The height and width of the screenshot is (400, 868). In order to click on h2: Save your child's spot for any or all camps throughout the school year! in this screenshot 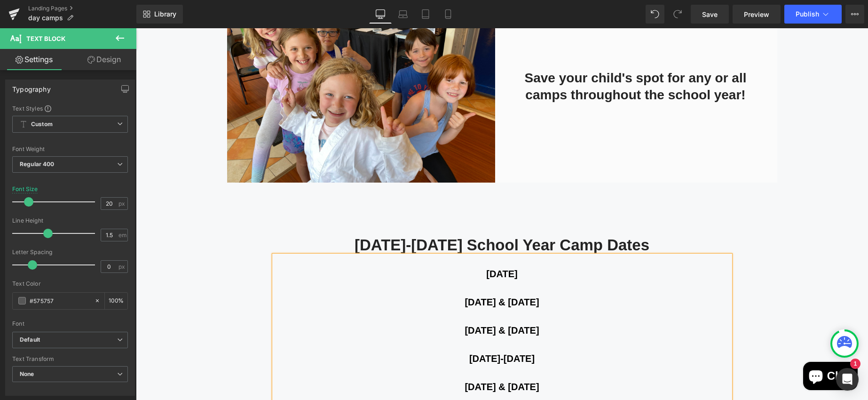, I will do `click(500, 58)`.